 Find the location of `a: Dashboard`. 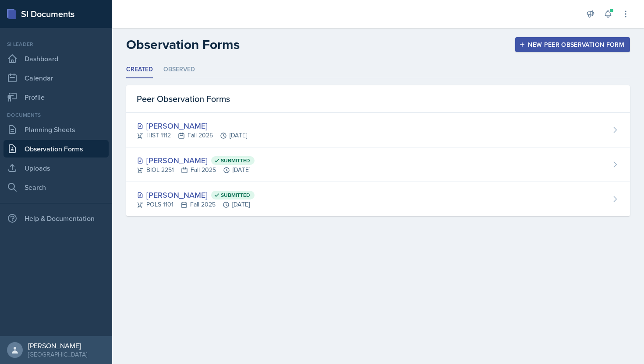

a: Dashboard is located at coordinates (56, 58).